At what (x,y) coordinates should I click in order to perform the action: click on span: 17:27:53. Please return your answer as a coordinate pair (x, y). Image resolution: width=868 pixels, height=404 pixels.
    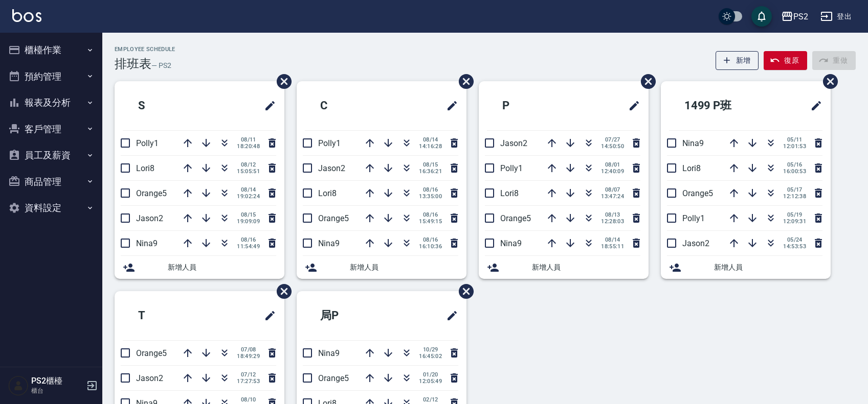
    Looking at the image, I should click on (248, 381).